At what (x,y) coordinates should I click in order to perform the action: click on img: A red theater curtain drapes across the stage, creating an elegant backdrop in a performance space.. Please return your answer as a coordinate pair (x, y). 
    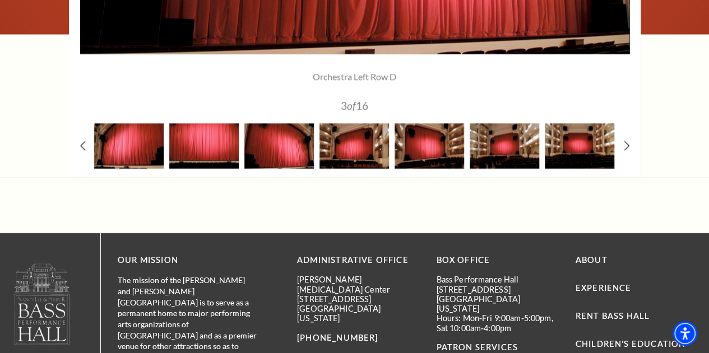
    Looking at the image, I should click on (129, 146).